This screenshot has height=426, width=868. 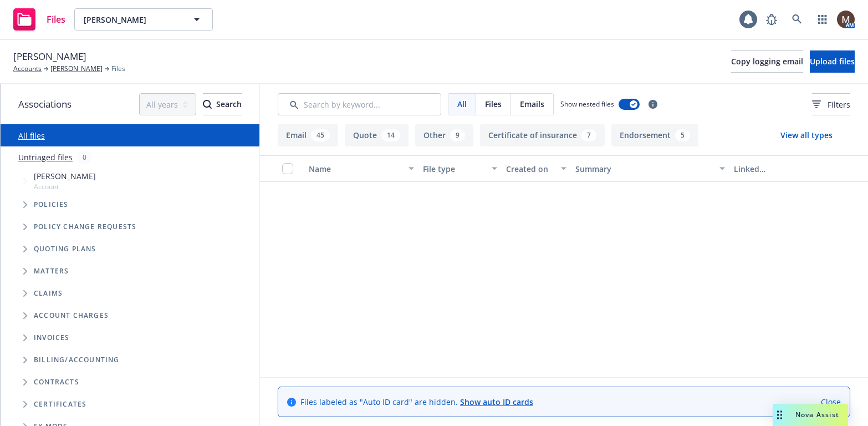 What do you see at coordinates (845, 20) in the screenshot?
I see `img: photo` at bounding box center [845, 20].